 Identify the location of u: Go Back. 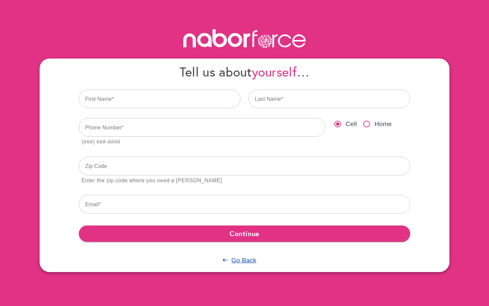
(243, 260).